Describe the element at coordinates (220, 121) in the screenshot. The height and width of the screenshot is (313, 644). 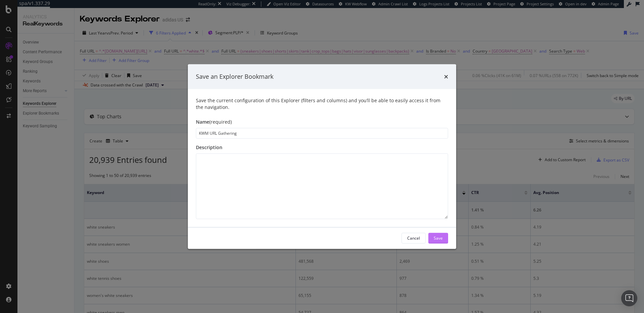
I see `span: (required)` at that location.